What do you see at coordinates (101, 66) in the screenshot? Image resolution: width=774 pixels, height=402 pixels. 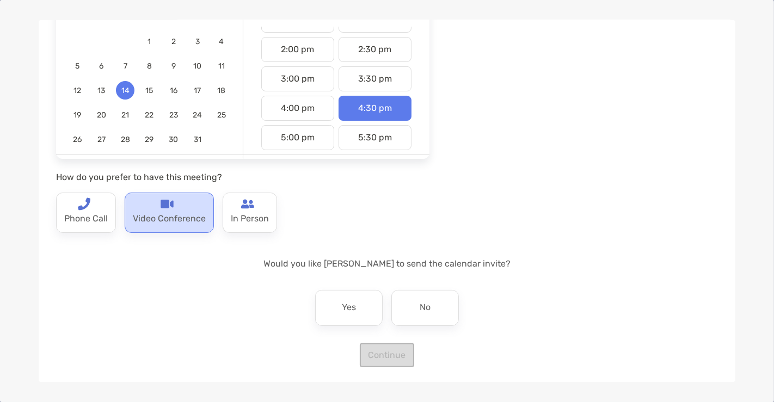 I see `span: 6` at bounding box center [101, 66].